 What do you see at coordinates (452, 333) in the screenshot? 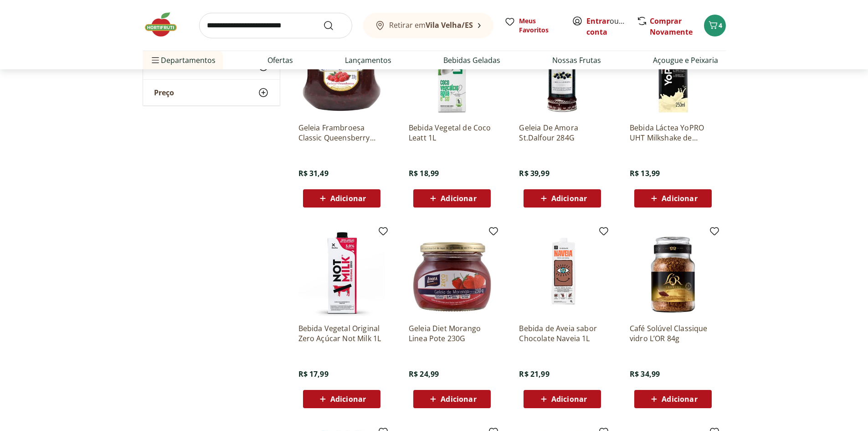
I see `a: Geleia Diet Morango Linea Pote 230G` at bounding box center [452, 333].